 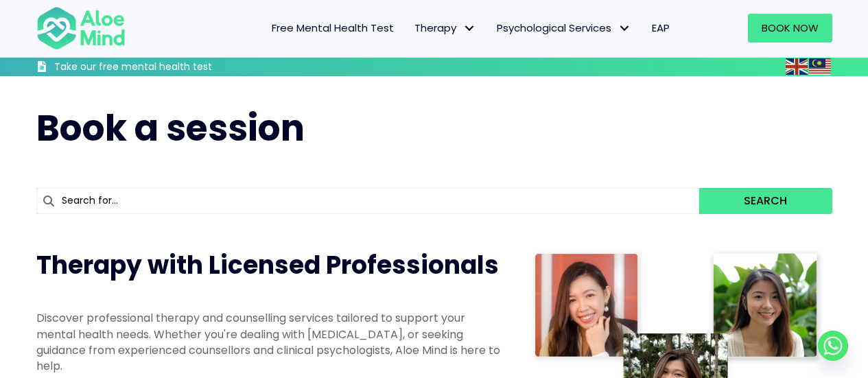 What do you see at coordinates (446, 28) in the screenshot?
I see `a: TherapyTherapy: submenu` at bounding box center [446, 28].